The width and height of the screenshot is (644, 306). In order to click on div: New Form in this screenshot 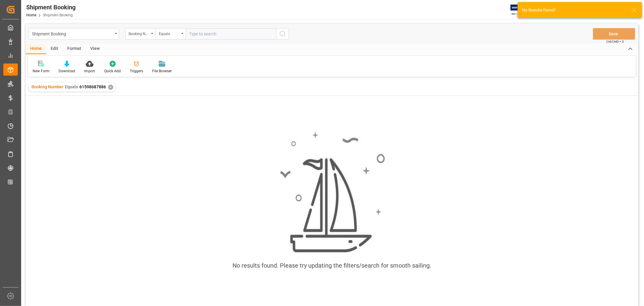, I will do `click(41, 71)`.